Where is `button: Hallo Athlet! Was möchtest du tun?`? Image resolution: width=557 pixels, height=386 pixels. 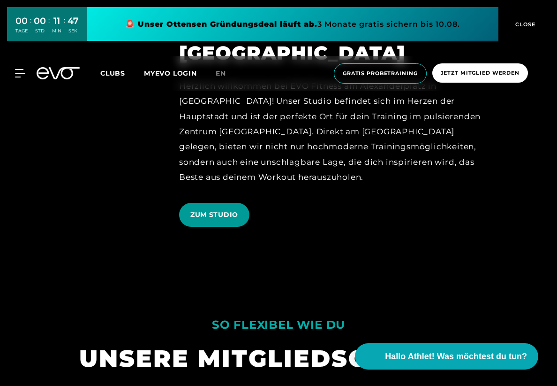 button: Hallo Athlet! Was möchtest du tun? is located at coordinates (447, 356).